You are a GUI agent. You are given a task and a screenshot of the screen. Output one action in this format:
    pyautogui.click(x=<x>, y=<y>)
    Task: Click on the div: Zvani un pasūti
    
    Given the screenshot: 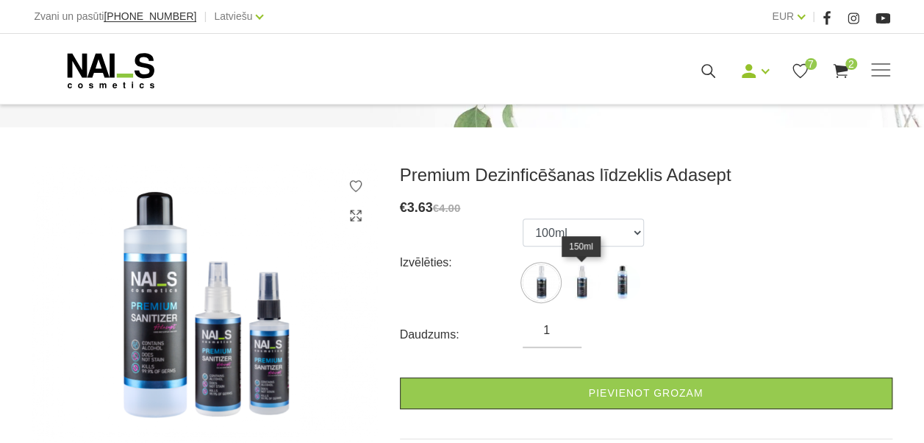 What is the action you would take?
    pyautogui.click(x=115, y=16)
    